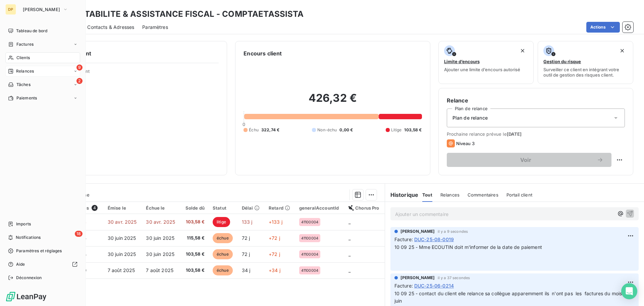 The image size is (644, 306). Describe the element at coordinates (470, 118) in the screenshot. I see `span: Plan de relance` at that location.